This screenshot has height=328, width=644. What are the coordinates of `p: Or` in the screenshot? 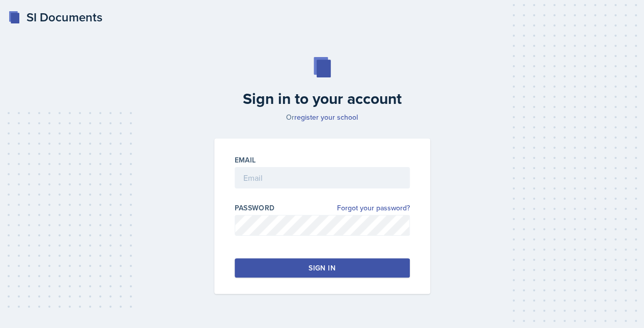 It's located at (322, 117).